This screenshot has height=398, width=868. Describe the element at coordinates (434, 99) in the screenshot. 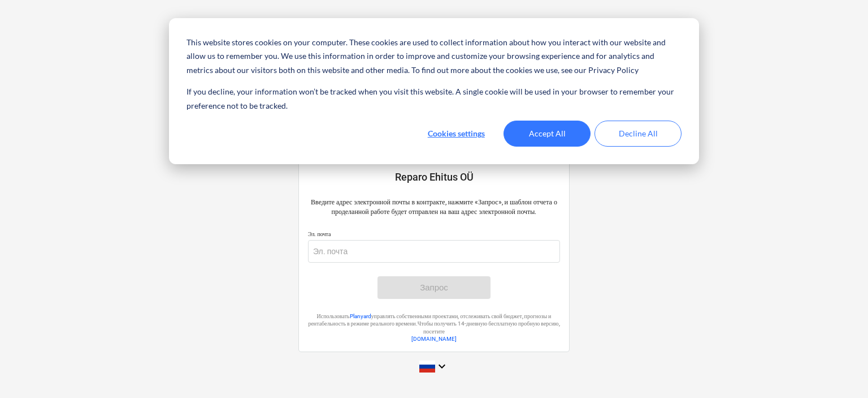

I see `p: If you decline, your information won’t be tracked when you visit this website. A single cookie wi...` at that location.